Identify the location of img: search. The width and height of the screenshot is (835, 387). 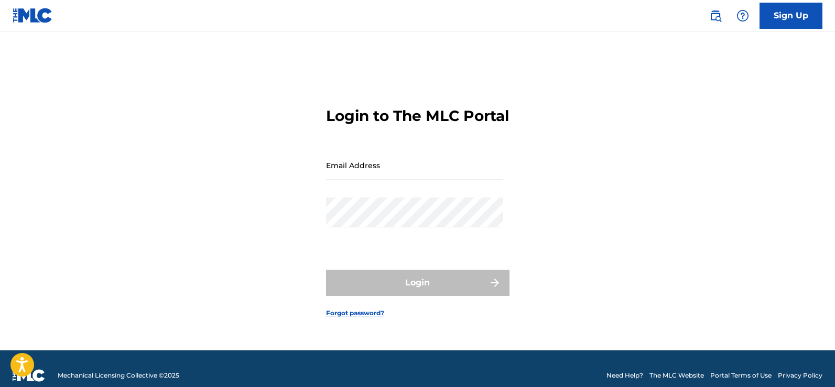
(715, 16).